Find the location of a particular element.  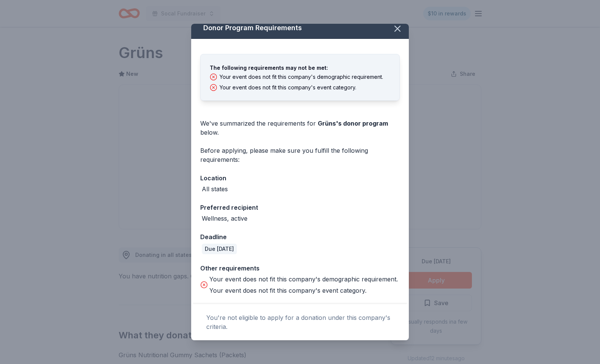

div: Before applying, please make sure you fulfill the following requirements: is located at coordinates (300, 155).